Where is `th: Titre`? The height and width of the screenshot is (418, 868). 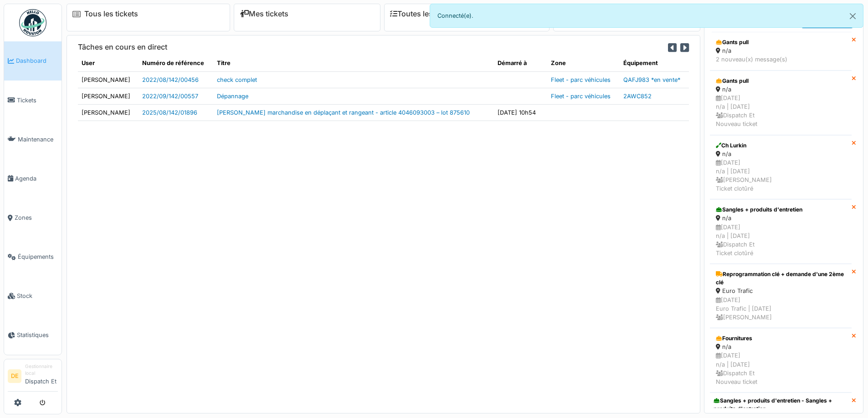
th: Titre is located at coordinates (354, 63).